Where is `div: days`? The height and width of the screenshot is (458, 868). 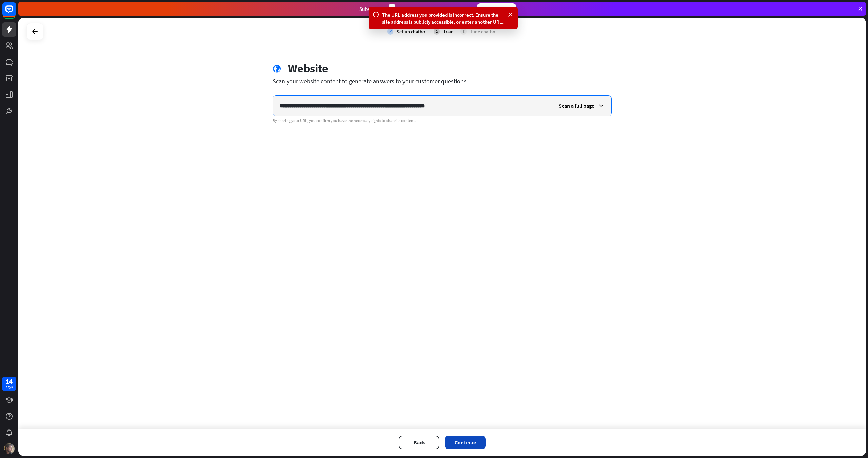
div: days is located at coordinates (9, 387).